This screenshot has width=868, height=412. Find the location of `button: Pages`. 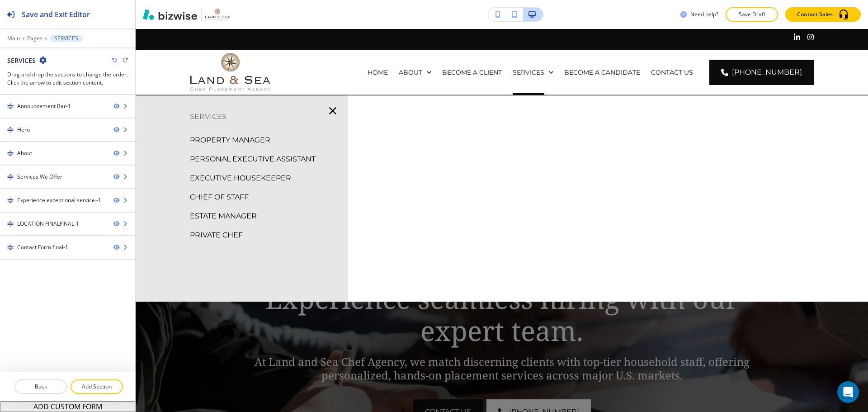

button: Pages is located at coordinates (34, 38).